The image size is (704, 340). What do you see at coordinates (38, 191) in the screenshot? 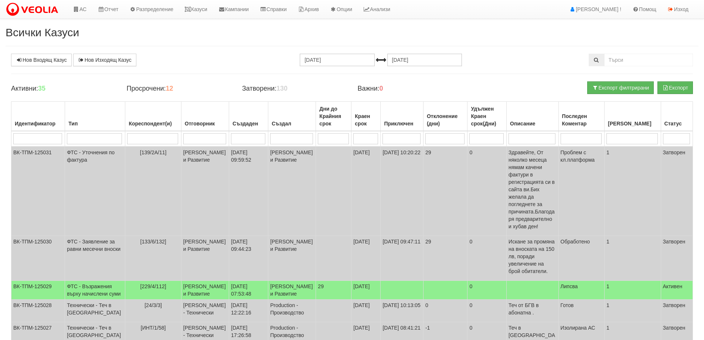
I see `td: ВК-ТПМ-125031` at bounding box center [38, 191].